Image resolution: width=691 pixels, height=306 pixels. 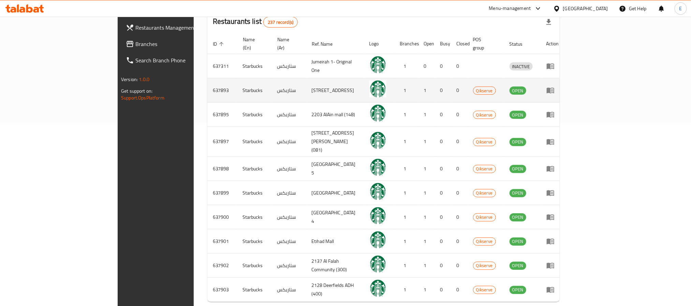 What do you see at coordinates (177, 60) in the screenshot?
I see `a: Search Branch Phone` at bounding box center [177, 60].